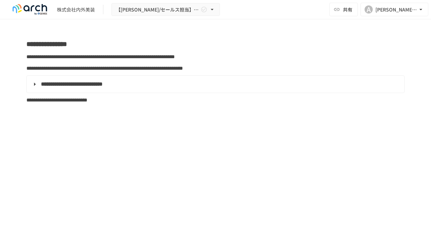  What do you see at coordinates (30, 9) in the screenshot?
I see `img: logo-default@2x-9cf2c760.svg` at bounding box center [30, 9].